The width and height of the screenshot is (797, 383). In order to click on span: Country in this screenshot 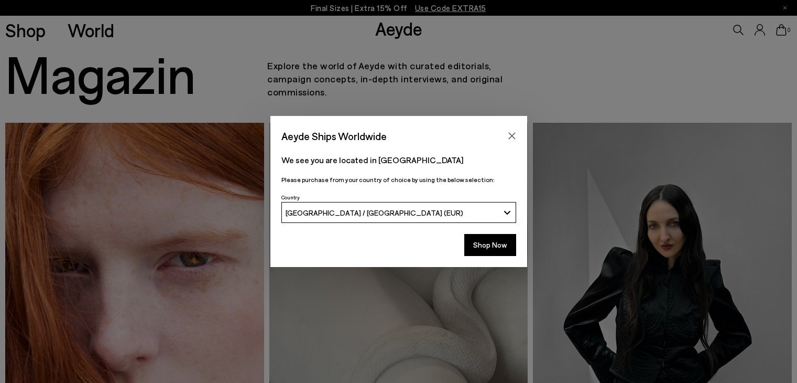, I will do `click(290, 197)`.